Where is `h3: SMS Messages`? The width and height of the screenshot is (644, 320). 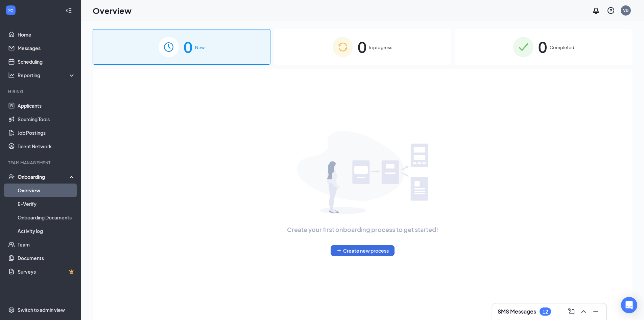
h3: SMS Messages is located at coordinates (517, 312).